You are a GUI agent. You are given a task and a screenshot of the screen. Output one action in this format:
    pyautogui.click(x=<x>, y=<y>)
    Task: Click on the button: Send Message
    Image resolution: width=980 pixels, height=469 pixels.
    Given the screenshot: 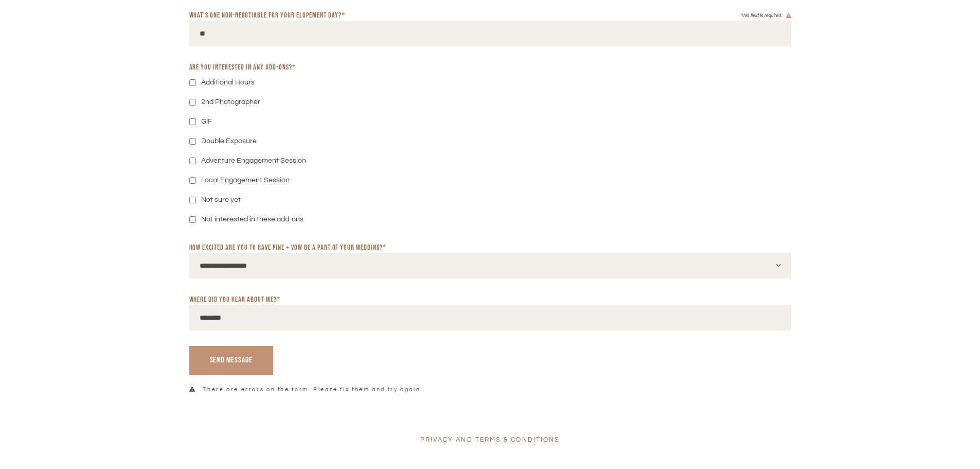 What is the action you would take?
    pyautogui.click(x=232, y=360)
    